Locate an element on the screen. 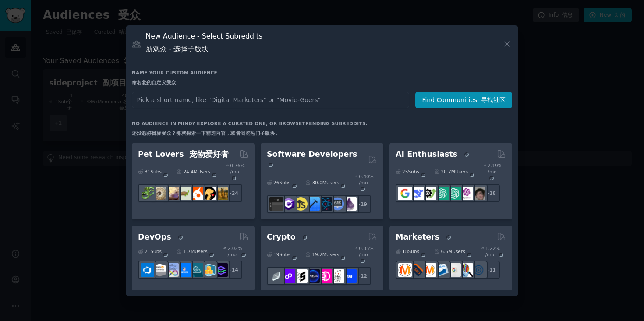 The image size is (644, 321). div: 20.7M Users is located at coordinates (456, 172).